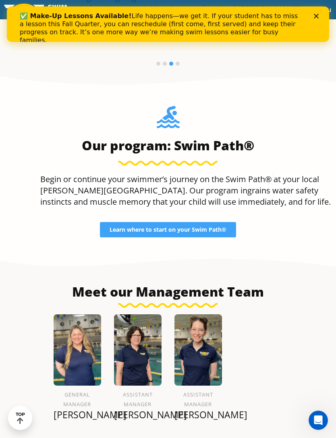 This screenshot has height=438, width=336. What do you see at coordinates (168, 230) in the screenshot?
I see `a: Learn where to start on your Swim Path®` at bounding box center [168, 230].